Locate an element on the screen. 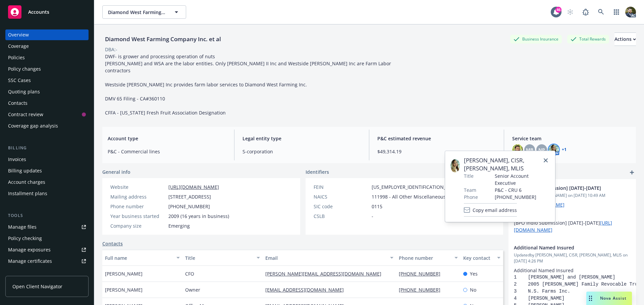 This screenshot has width=644, height=305. span: Open Client Navigator is located at coordinates (37, 286).